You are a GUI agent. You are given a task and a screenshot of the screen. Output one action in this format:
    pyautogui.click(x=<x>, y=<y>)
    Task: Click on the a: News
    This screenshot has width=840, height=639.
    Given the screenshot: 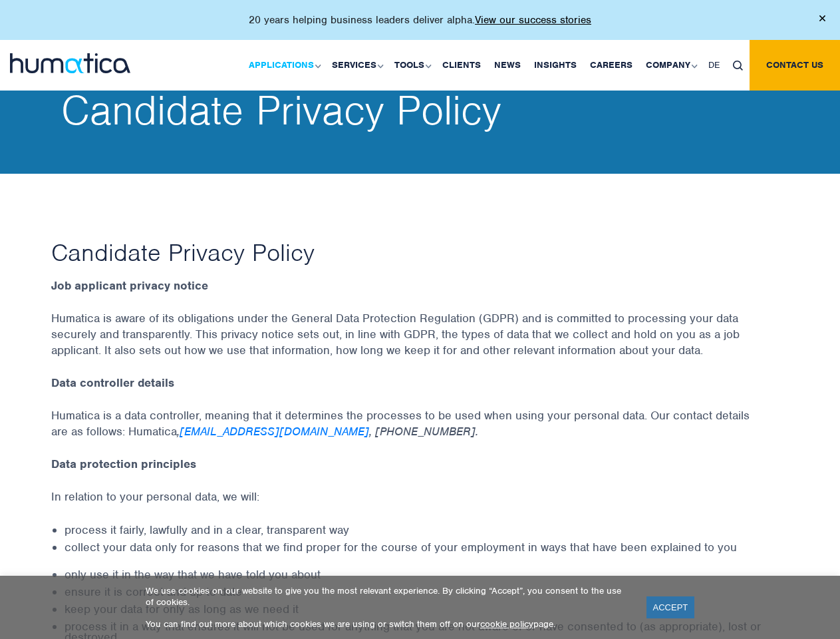 What is the action you would take?
    pyautogui.click(x=508, y=66)
    